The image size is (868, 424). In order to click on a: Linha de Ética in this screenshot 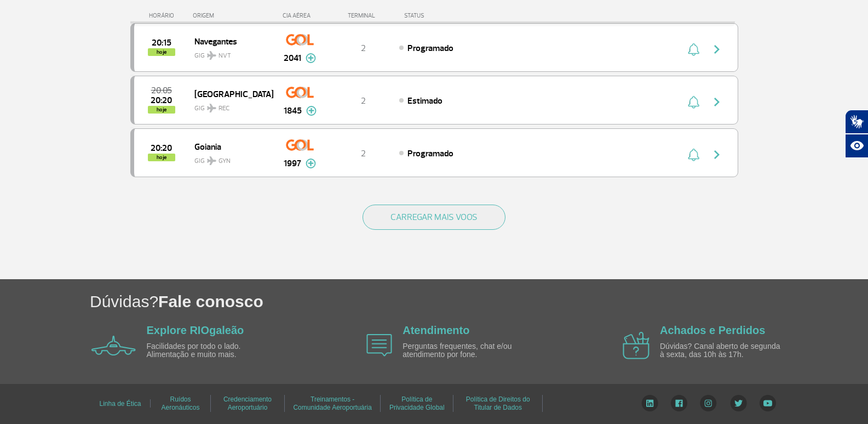, I will do `click(120, 403)`.